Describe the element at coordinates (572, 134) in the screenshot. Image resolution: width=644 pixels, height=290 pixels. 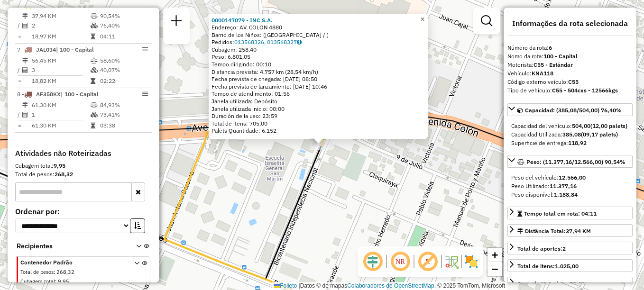
I see `strong: 385,08` at that location.